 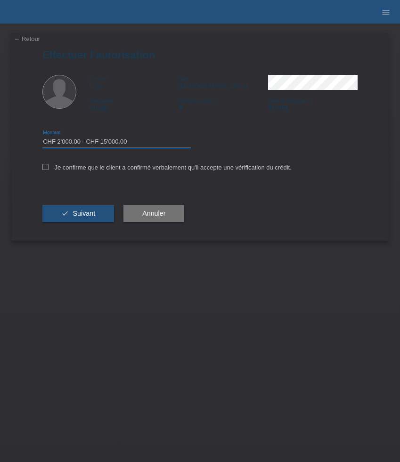 I want to click on span: Suivant, so click(x=84, y=214).